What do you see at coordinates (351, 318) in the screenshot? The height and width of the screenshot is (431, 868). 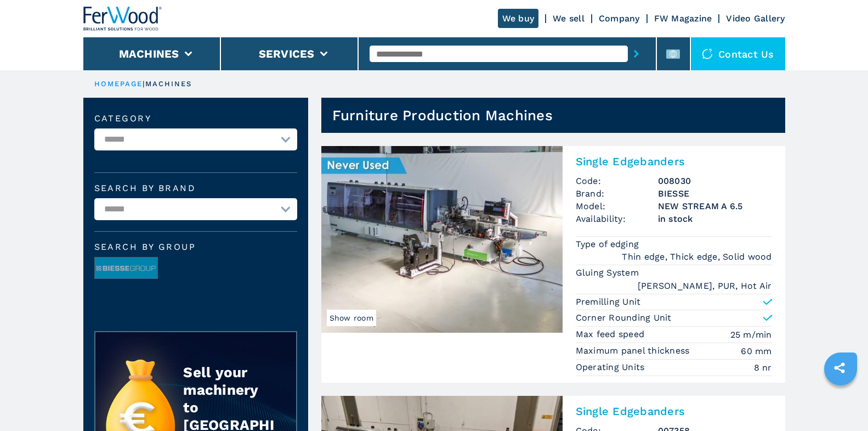 I see `span: Show room` at bounding box center [351, 318].